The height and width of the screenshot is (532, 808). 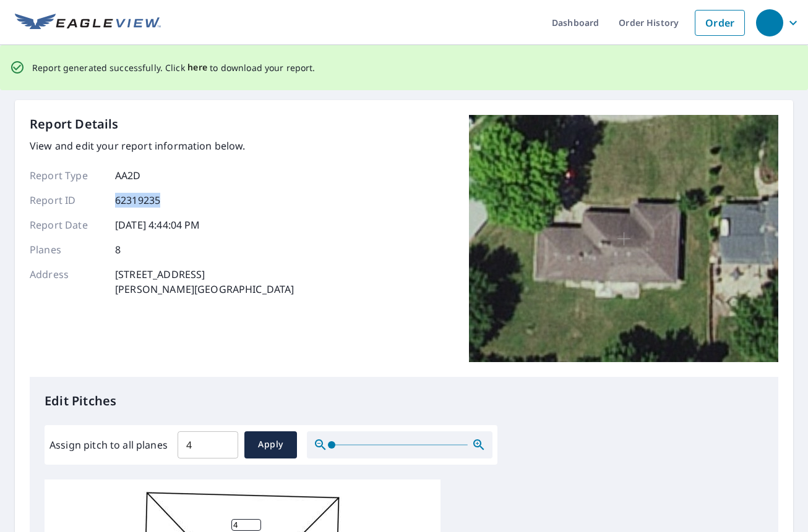 I want to click on span: Apply, so click(x=271, y=445).